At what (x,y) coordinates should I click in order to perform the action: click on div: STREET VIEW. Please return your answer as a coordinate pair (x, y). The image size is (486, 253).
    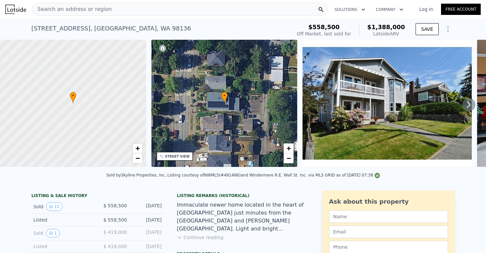
    Looking at the image, I should click on (177, 156).